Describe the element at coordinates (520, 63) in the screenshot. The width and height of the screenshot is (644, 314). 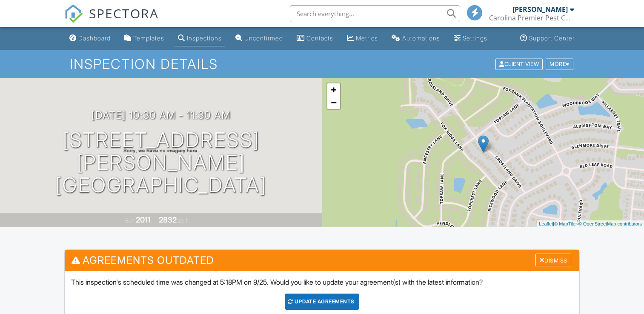
I see `a: Client View` at that location.